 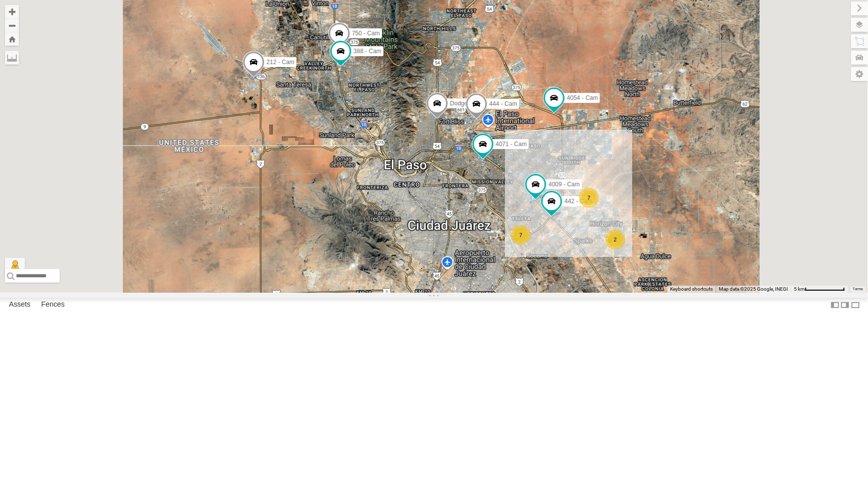 I want to click on label: Hide Summary Table, so click(x=856, y=305).